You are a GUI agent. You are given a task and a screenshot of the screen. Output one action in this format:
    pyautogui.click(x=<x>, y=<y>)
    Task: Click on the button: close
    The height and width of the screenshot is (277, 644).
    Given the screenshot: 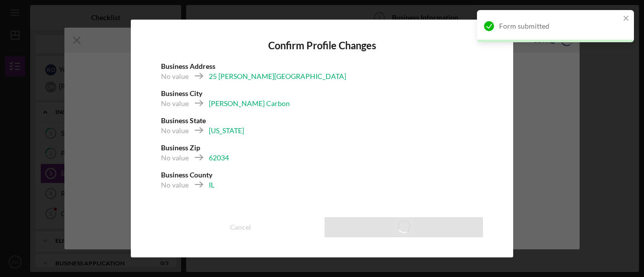 What is the action you would take?
    pyautogui.click(x=626, y=19)
    